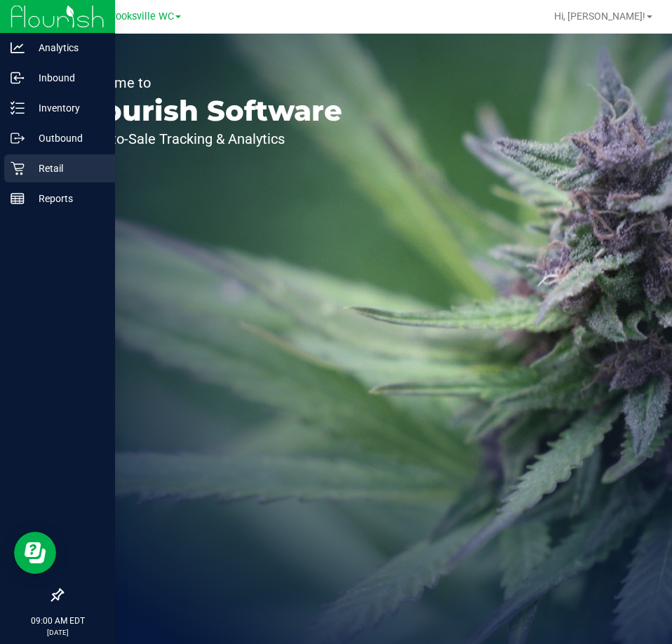 Image resolution: width=672 pixels, height=644 pixels. Describe the element at coordinates (67, 78) in the screenshot. I see `p: Inbound` at that location.